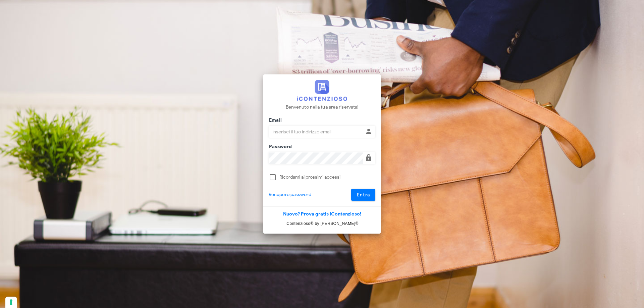  I want to click on span: Entra, so click(363, 195).